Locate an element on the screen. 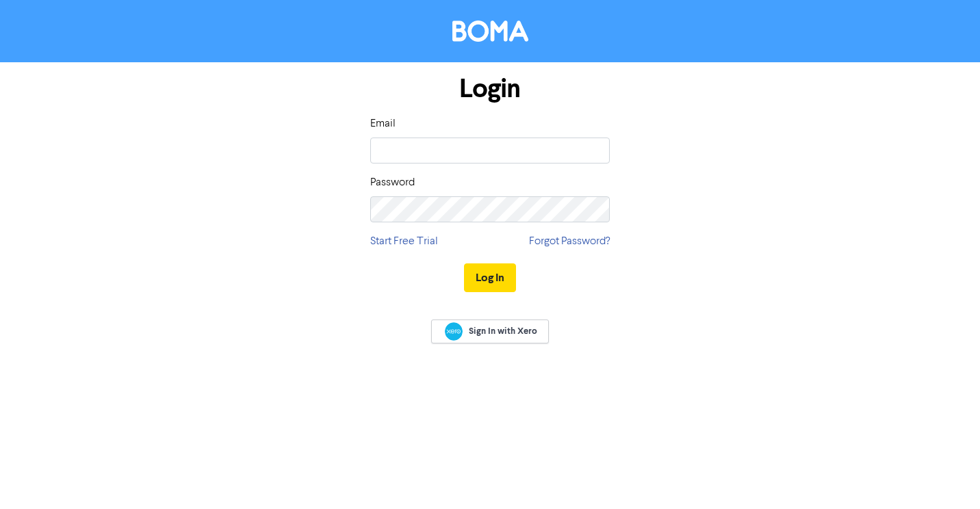  img: BOMA Logo is located at coordinates (490, 31).